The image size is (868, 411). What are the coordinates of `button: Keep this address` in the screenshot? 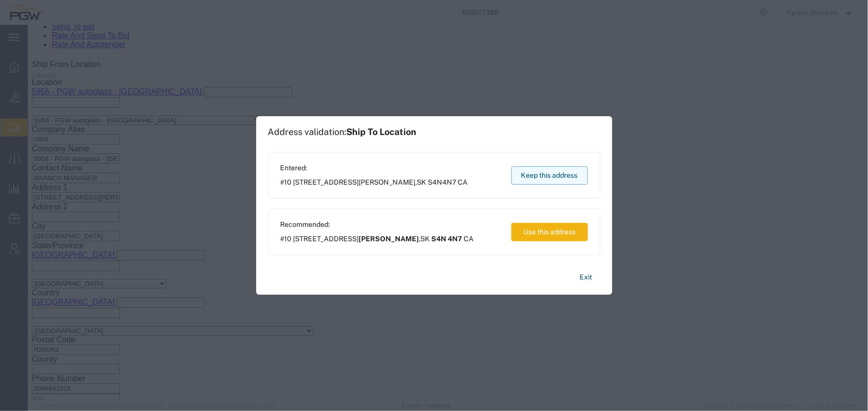 It's located at (550, 175).